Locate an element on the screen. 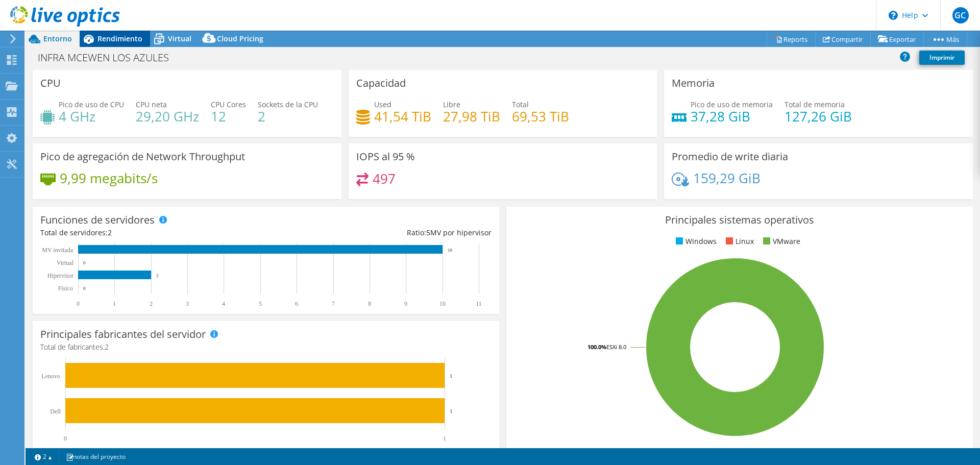 This screenshot has width=980, height=465. text: 9 is located at coordinates (406, 303).